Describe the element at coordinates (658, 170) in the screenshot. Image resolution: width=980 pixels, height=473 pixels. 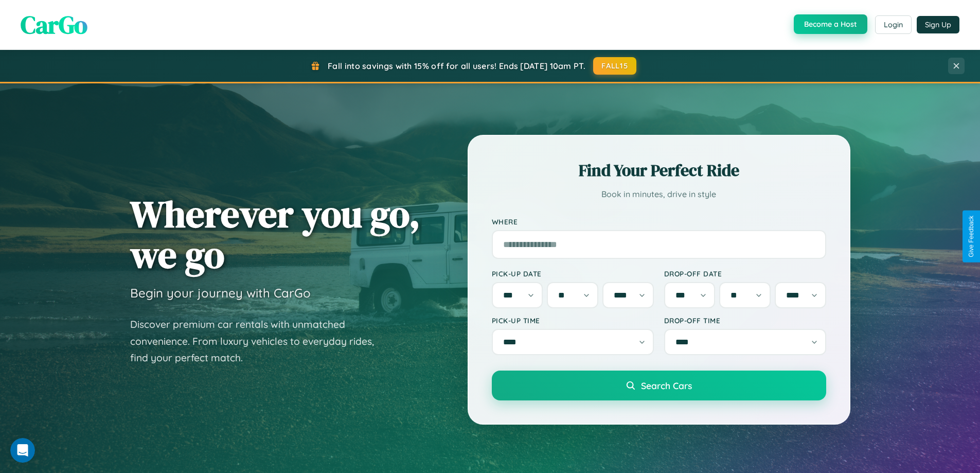
I see `h2: Find Your Perfect Ride` at that location.